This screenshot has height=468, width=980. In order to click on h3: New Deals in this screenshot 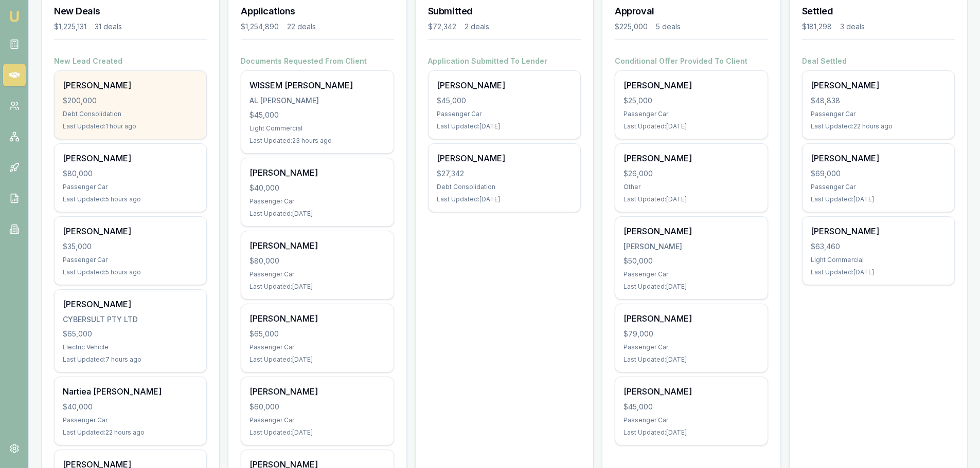, I will do `click(130, 11)`.